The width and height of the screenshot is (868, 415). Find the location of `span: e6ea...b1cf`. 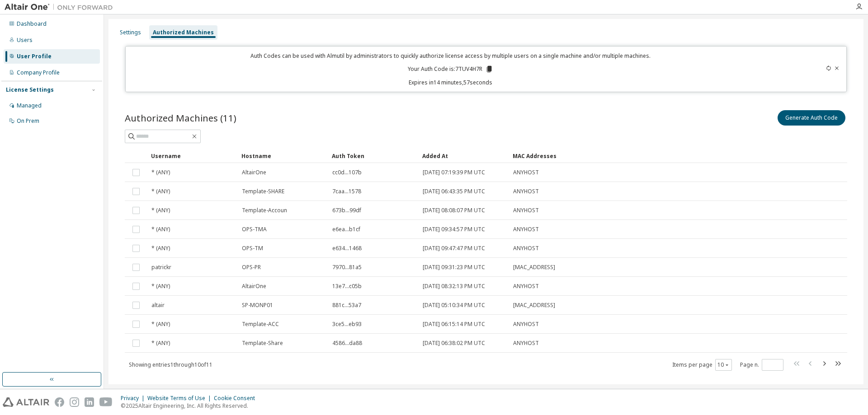

span: e6ea...b1cf is located at coordinates (346, 230).